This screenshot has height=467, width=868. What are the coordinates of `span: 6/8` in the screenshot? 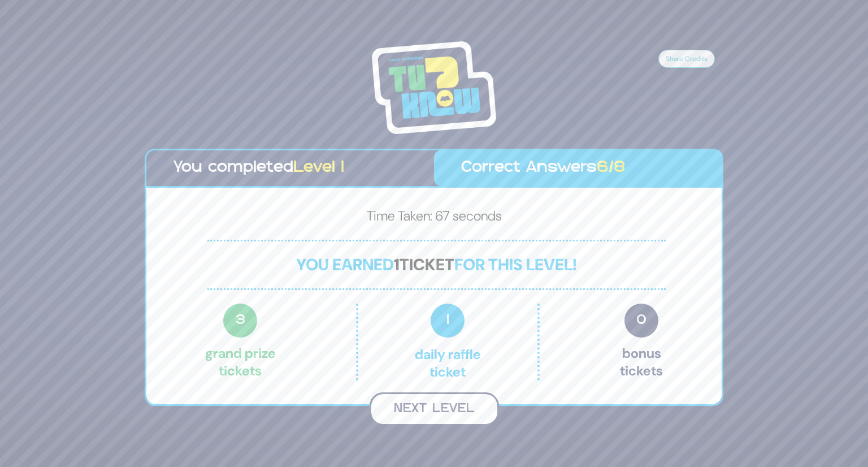 It's located at (611, 167).